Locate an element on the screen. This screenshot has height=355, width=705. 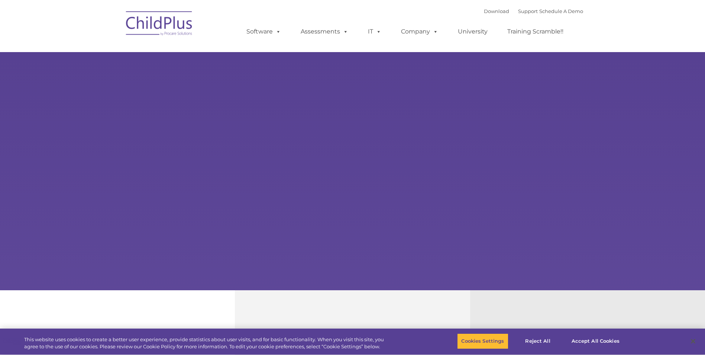
a: Support is located at coordinates (528, 11).